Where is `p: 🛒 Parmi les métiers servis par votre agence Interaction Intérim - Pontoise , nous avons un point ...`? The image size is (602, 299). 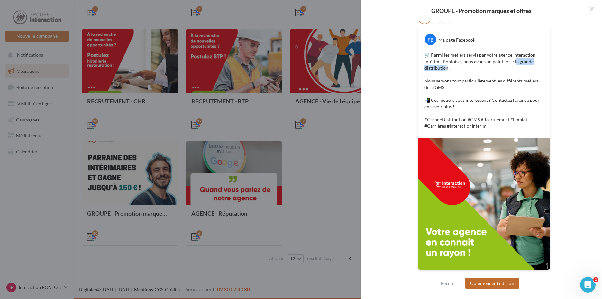 p: 🛒 Parmi les métiers servis par votre agence Interaction Intérim - Pontoise , nous avons un point ... is located at coordinates (484, 90).